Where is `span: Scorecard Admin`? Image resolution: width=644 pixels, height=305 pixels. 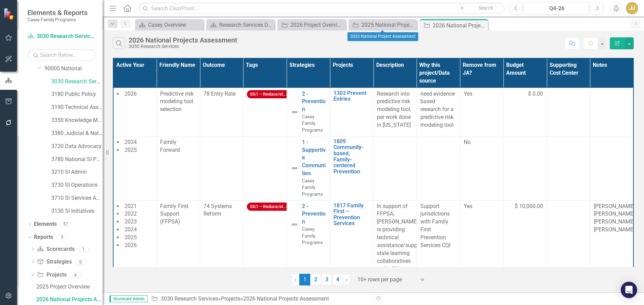 span: Scorecard Admin is located at coordinates (129, 299).